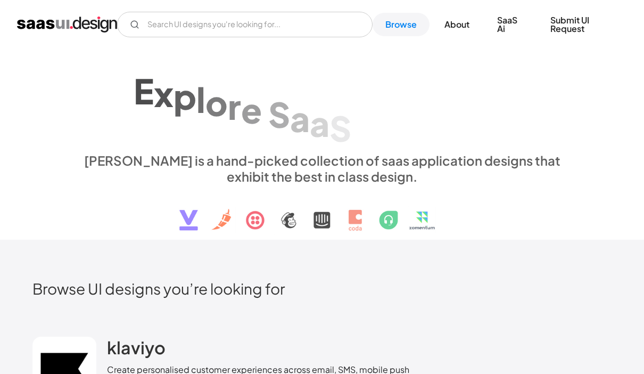  What do you see at coordinates (245, 24) in the screenshot?
I see `input: Search UI designs you're looking for...` at bounding box center [245, 24].